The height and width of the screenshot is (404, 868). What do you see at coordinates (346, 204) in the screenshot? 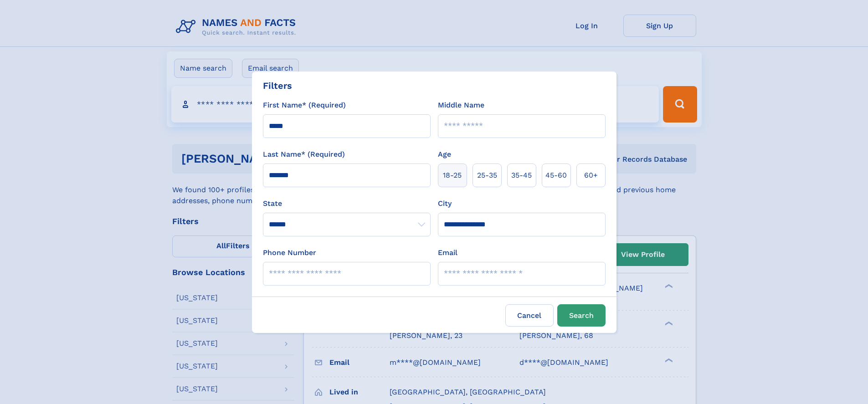
I see `label: State` at bounding box center [346, 204].